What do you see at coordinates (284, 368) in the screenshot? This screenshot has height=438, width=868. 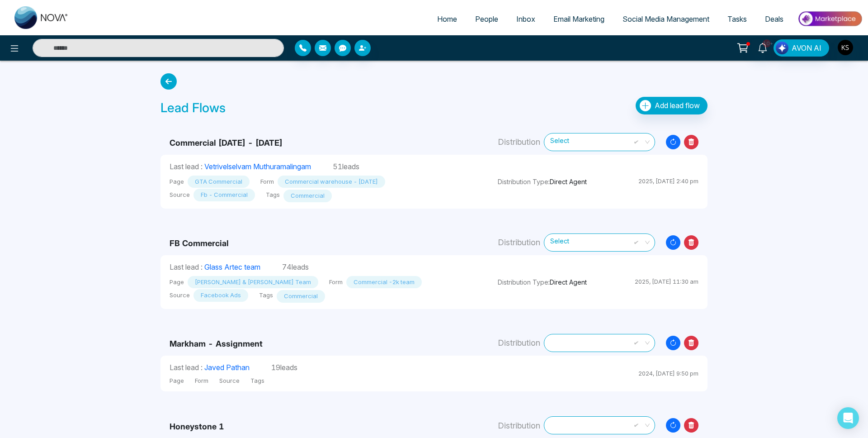 I see `span: 19 leads` at bounding box center [284, 368].